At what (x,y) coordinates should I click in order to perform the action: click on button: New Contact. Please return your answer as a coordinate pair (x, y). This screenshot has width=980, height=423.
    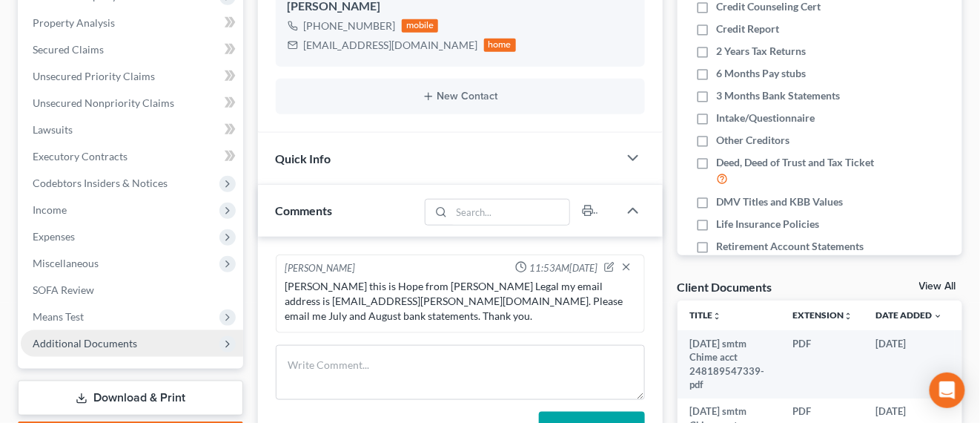
    Looking at the image, I should click on (461, 97).